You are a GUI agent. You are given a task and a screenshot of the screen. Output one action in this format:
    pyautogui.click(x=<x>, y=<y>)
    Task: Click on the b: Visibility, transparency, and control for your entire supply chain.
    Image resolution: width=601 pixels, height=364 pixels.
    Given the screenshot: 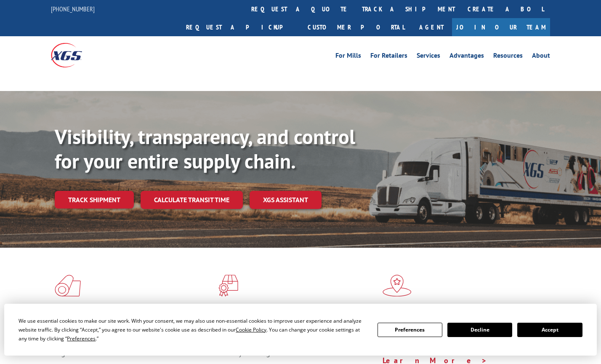 What is the action you would take?
    pyautogui.click(x=205, y=149)
    